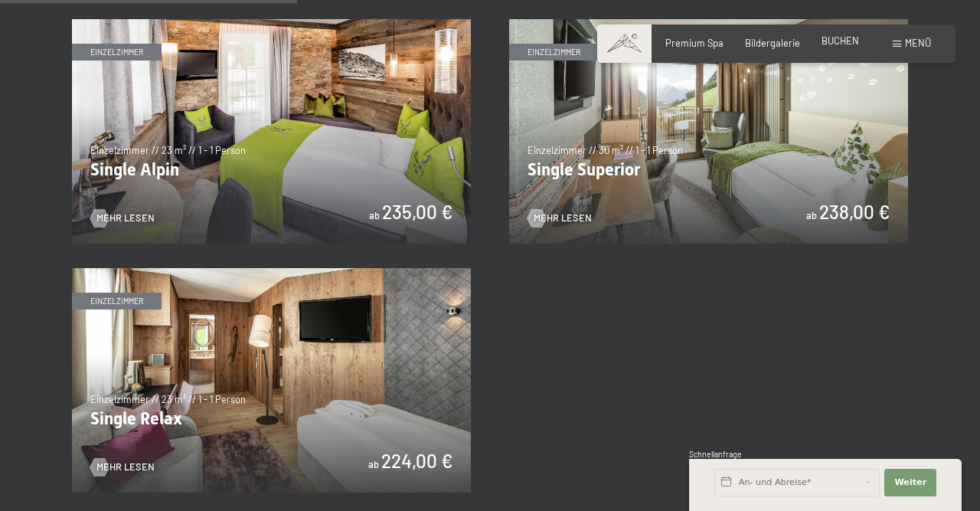  What do you see at coordinates (709, 131) in the screenshot?
I see `img: Single Superior` at bounding box center [709, 131].